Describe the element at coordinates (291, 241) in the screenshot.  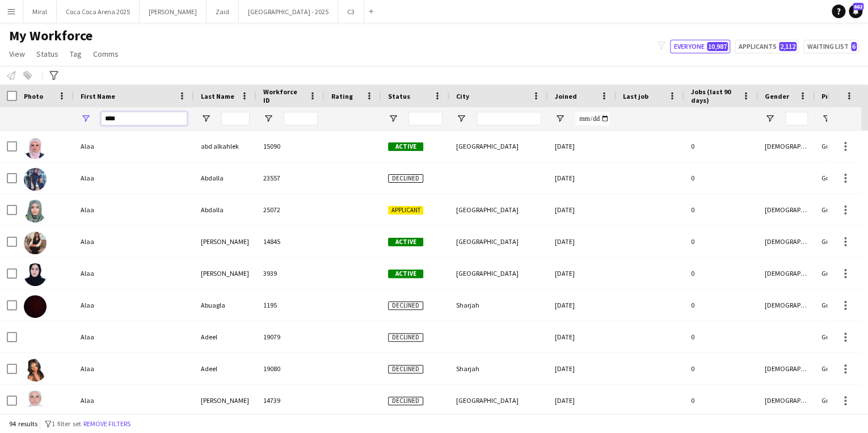
I see `div: 14845` at that location.